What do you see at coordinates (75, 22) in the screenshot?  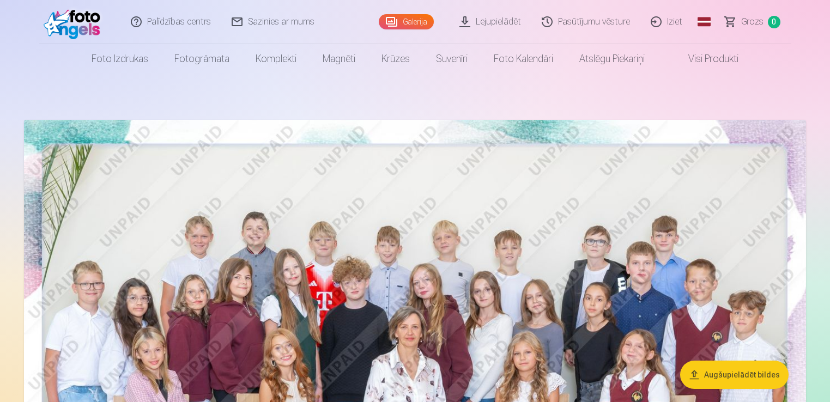 I see `img: /fa1` at bounding box center [75, 22].